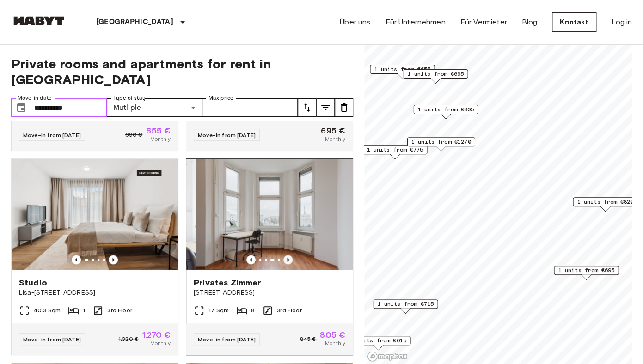  Describe the element at coordinates (158, 131) in the screenshot. I see `span: 655 €` at that location.